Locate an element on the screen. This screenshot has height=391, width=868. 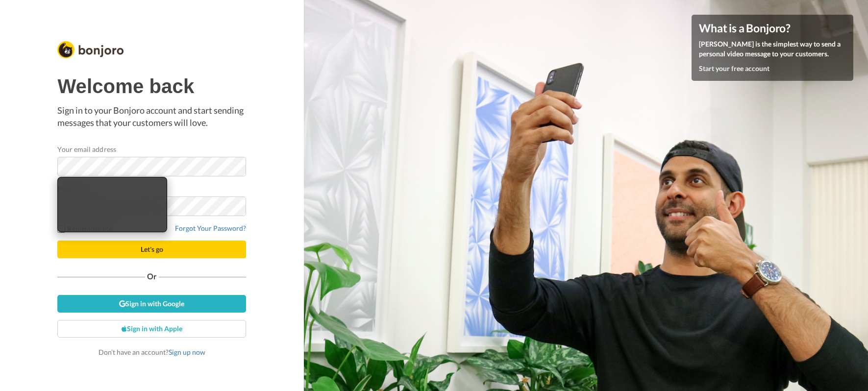
a: Forgot Your Password? is located at coordinates (210, 228).